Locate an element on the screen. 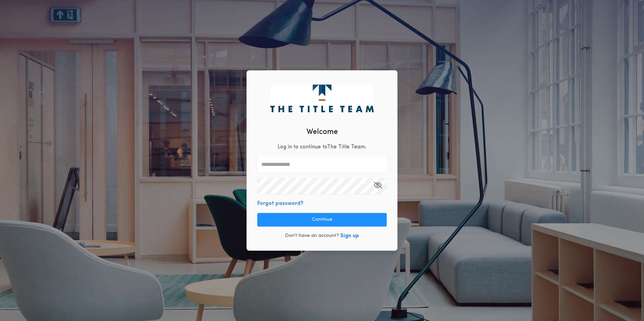 This screenshot has width=644, height=321. img: logo is located at coordinates (322, 98).